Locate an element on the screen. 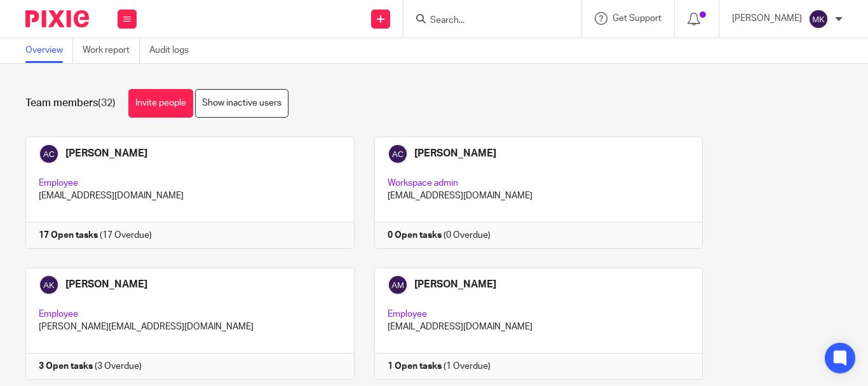  span: (32) is located at coordinates (107, 103).